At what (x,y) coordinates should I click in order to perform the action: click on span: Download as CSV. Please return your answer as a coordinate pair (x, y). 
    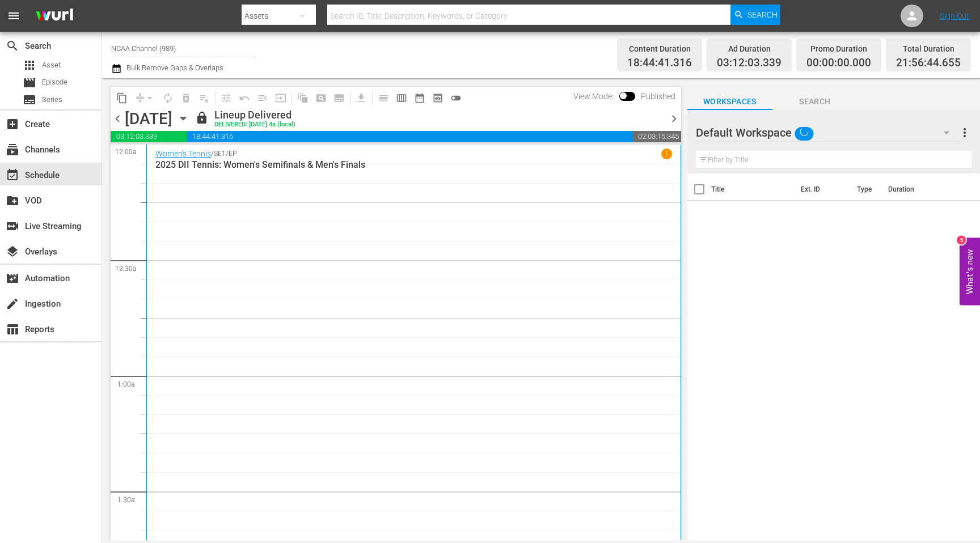
    Looking at the image, I should click on (359, 98).